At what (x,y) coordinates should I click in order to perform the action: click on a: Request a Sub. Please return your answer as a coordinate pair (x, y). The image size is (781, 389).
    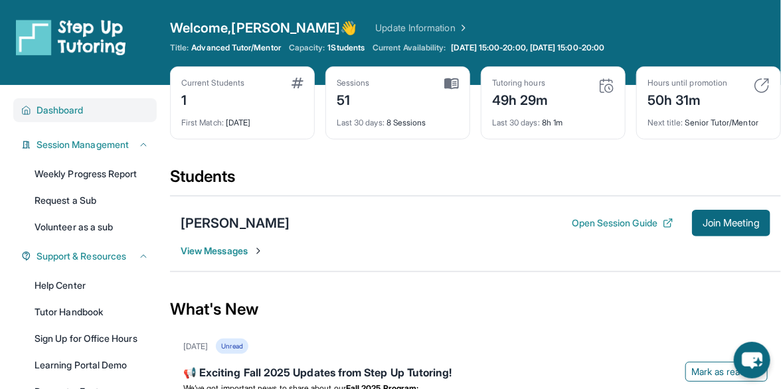
    Looking at the image, I should click on (92, 200).